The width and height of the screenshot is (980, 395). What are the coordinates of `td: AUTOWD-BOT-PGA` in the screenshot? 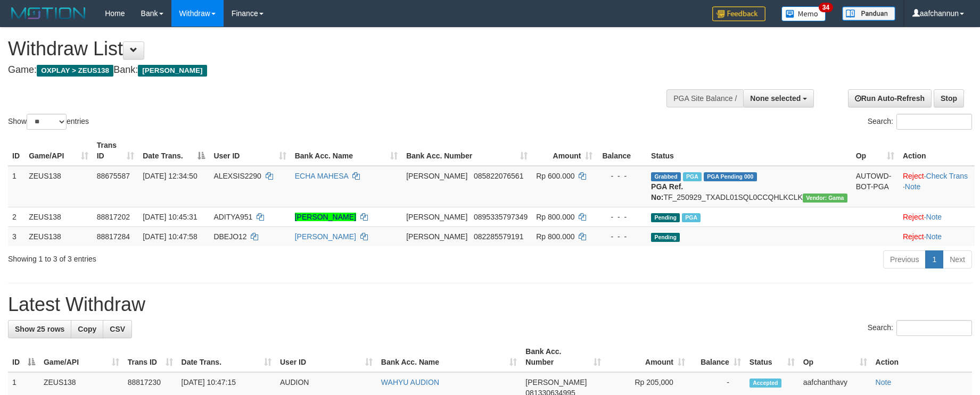 It's located at (875, 187).